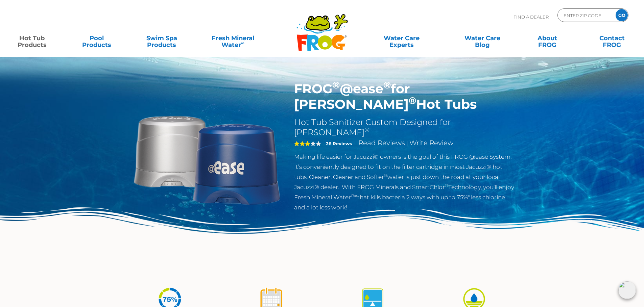 The width and height of the screenshot is (644, 307). Describe the element at coordinates (32, 38) in the screenshot. I see `a: Hot TubProducts` at that location.